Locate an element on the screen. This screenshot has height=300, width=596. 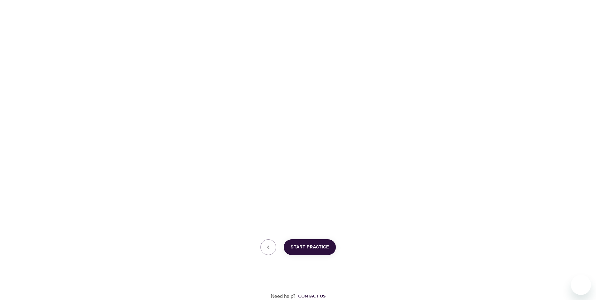
p: Need help? is located at coordinates (283, 296).